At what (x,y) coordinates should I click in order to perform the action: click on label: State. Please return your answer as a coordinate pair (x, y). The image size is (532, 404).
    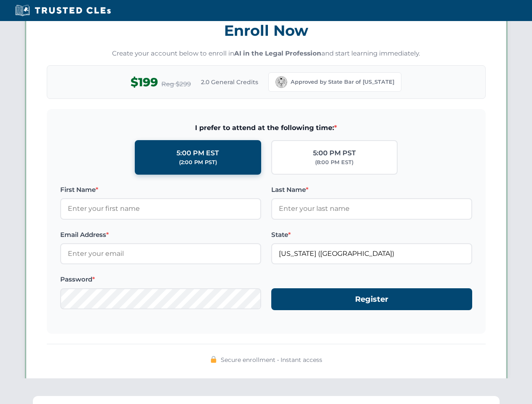
    Looking at the image, I should click on (371, 235).